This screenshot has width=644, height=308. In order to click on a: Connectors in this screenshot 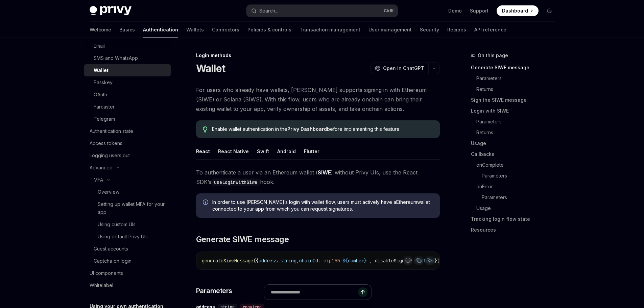, I will do `click(225, 30)`.